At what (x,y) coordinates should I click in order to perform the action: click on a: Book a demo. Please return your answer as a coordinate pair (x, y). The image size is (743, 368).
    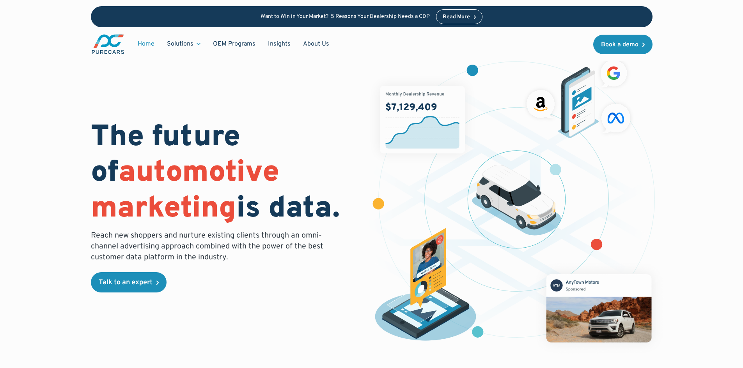
    Looking at the image, I should click on (623, 44).